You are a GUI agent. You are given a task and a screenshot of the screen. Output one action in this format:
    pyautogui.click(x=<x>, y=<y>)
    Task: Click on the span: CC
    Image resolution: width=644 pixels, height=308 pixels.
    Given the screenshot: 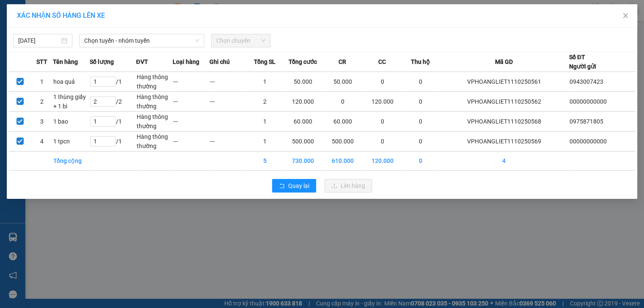 What is the action you would take?
    pyautogui.click(x=382, y=62)
    